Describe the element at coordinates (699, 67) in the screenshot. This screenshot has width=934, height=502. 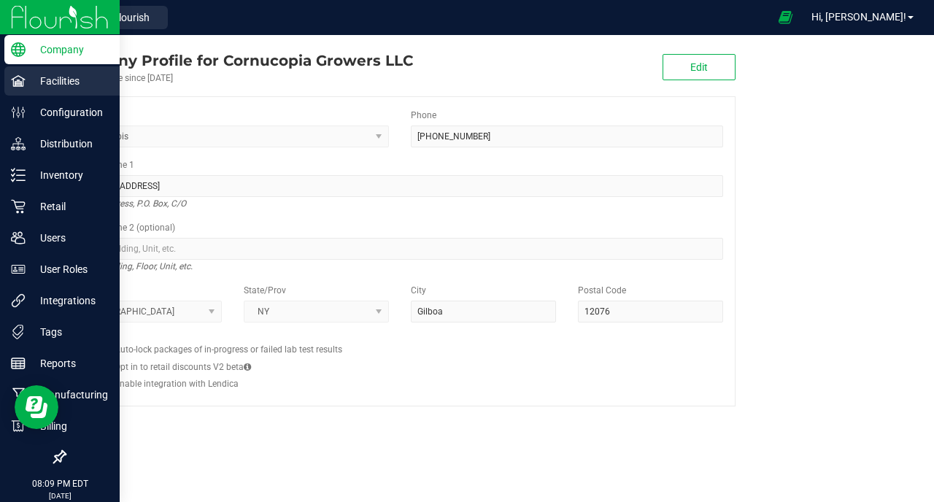
I see `button: Edit` at that location.